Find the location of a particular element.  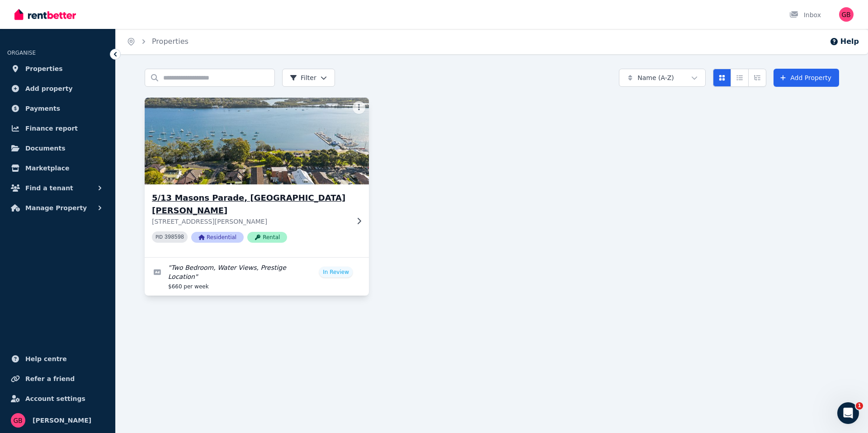

span: Documents is located at coordinates (45, 148).